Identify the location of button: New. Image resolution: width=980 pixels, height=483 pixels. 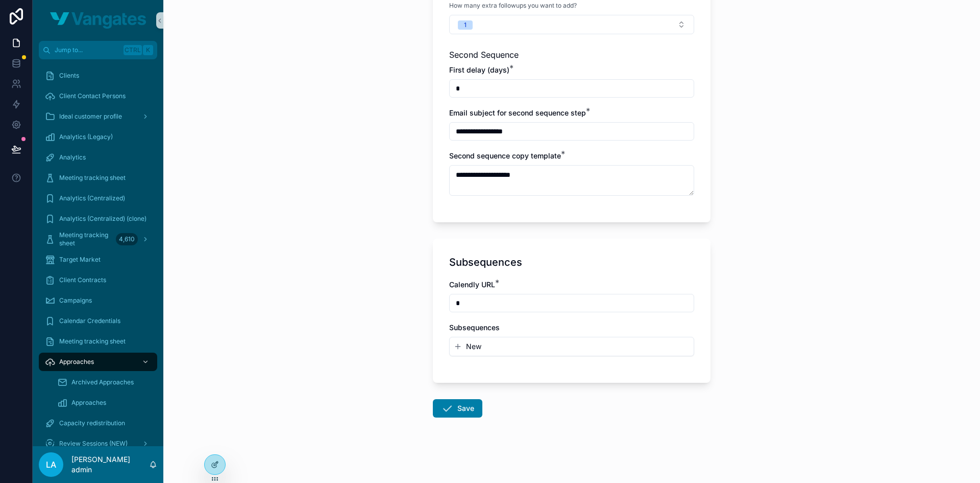
(571, 346).